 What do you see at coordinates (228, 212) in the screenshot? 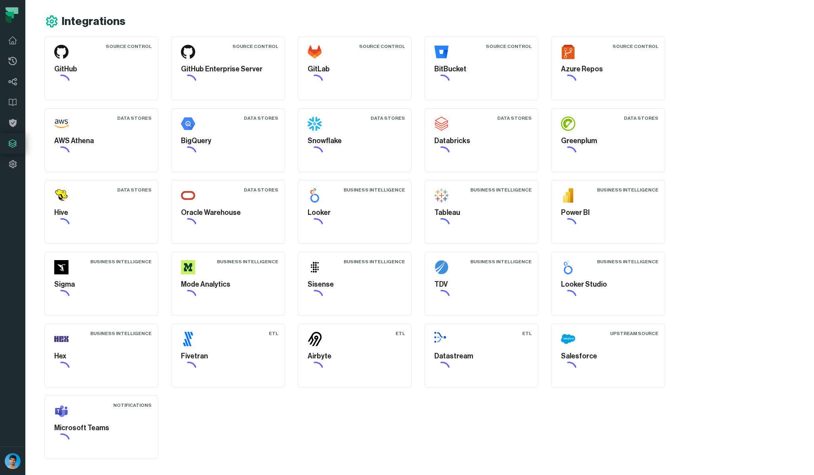
I see `h5: Oracle Warehouse` at bounding box center [228, 212].